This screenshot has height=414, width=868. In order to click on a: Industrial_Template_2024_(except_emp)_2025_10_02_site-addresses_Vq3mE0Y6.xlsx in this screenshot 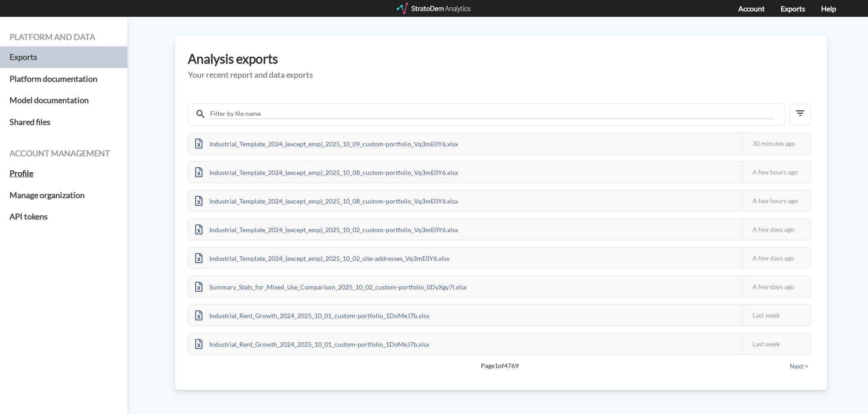, I will do `click(322, 256)`.